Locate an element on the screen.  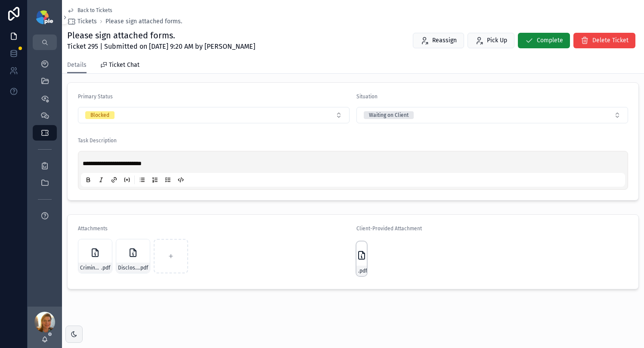
span: Pick Up is located at coordinates (497, 40).